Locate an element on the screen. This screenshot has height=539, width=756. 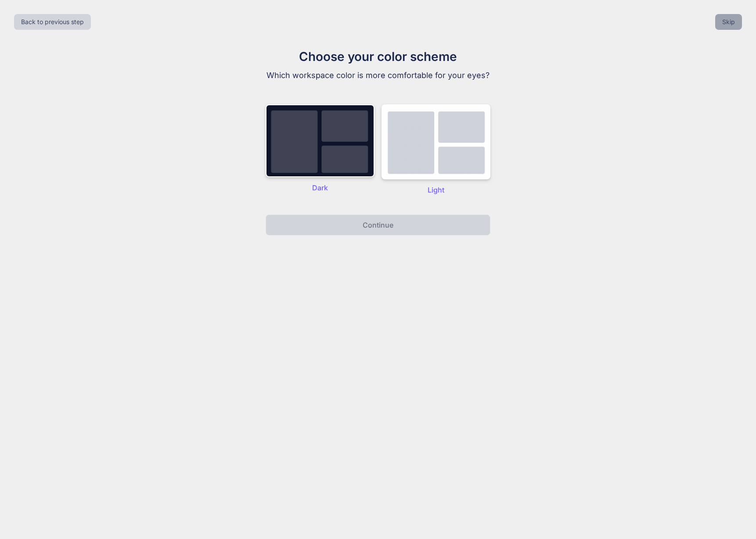
p: Light is located at coordinates (436, 190).